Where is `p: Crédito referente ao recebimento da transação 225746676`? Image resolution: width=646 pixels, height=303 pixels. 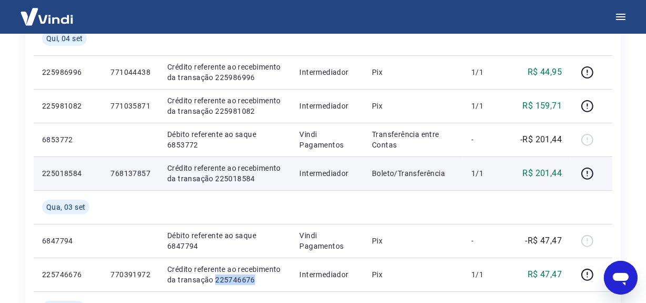 p: Crédito referente ao recebimento da transação 225746676 is located at coordinates (225, 274).